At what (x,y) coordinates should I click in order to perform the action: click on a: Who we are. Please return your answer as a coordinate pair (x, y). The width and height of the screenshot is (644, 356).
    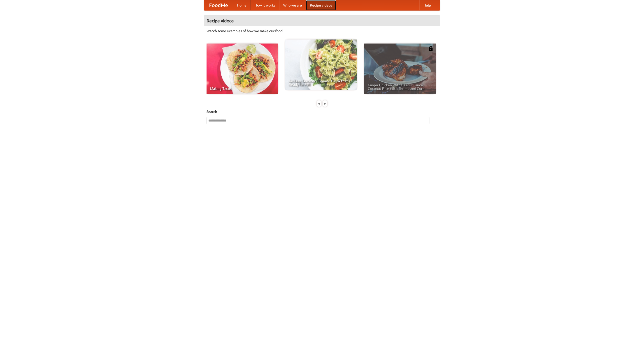
    Looking at the image, I should click on (292, 5).